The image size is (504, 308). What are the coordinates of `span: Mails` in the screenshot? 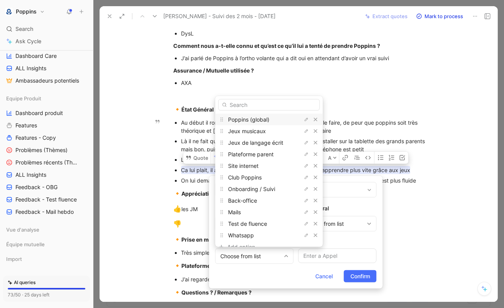 It's located at (234, 212).